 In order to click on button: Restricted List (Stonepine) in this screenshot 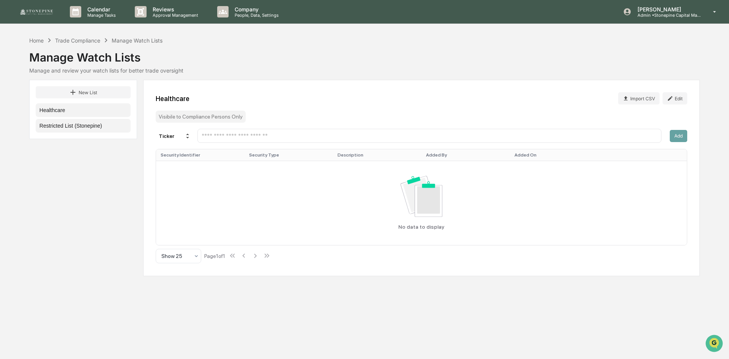, I will do `click(83, 126)`.